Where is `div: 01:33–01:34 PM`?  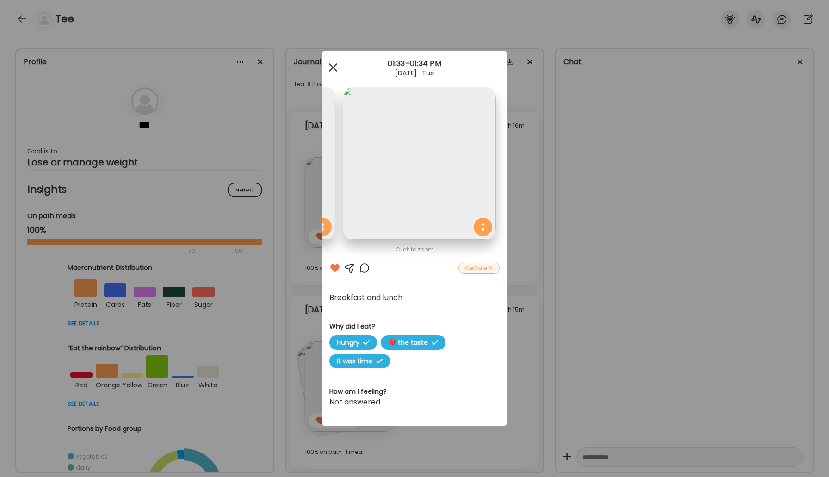
div: 01:33–01:34 PM is located at coordinates (414, 64).